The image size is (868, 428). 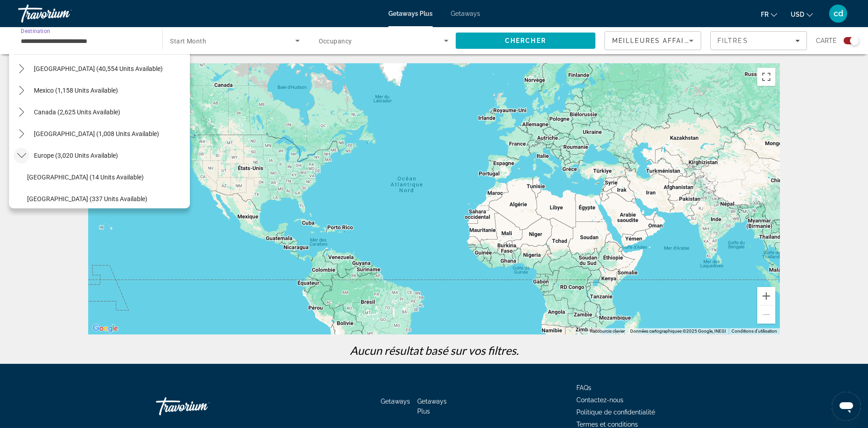 I want to click on a: Politique de confidentialité, so click(x=615, y=412).